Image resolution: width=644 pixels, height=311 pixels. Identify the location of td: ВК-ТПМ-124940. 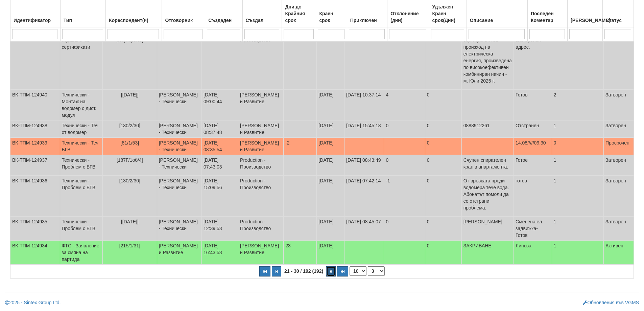
(35, 105).